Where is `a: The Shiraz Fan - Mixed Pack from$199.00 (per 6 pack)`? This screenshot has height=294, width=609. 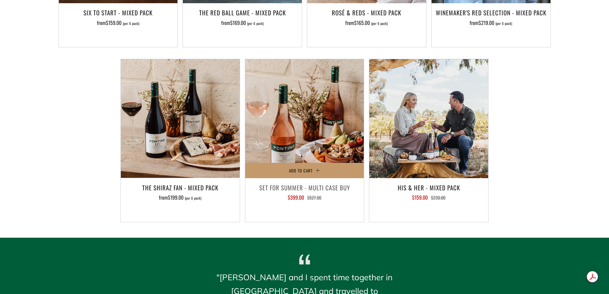 a: The Shiraz Fan - Mixed Pack from$199.00 (per 6 pack) is located at coordinates (180, 198).